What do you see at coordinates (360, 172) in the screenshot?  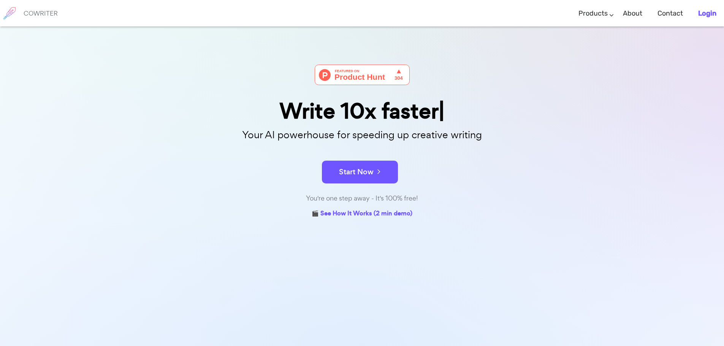 I see `button: Start Now` at bounding box center [360, 172].